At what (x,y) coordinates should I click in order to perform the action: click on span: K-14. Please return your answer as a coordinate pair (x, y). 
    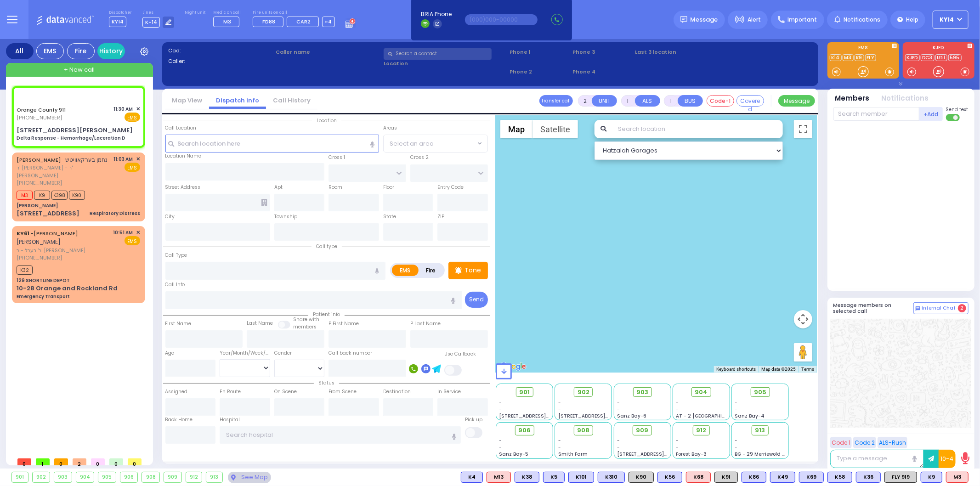
    Looking at the image, I should click on (151, 22).